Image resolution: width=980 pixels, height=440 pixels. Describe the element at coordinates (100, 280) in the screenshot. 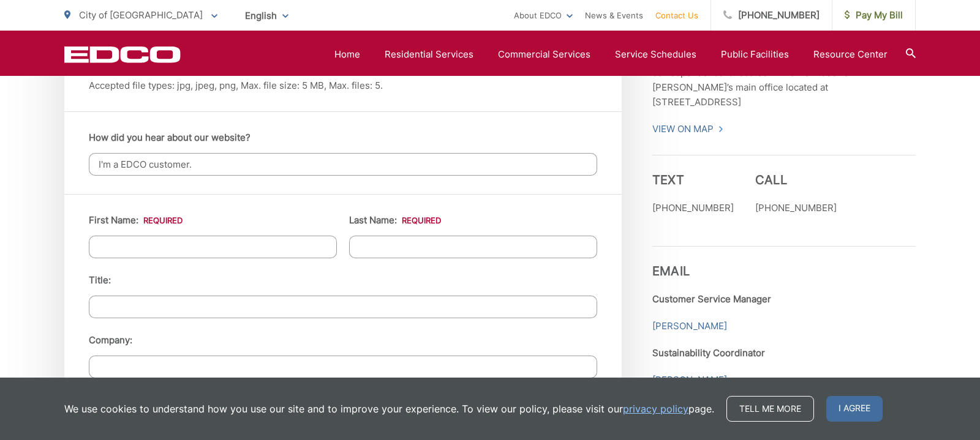

I see `label: Title:` at that location.